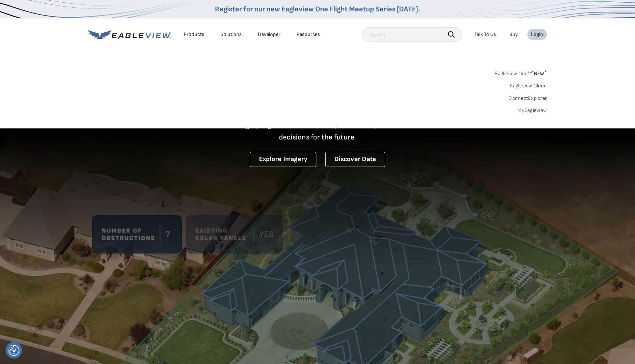 The width and height of the screenshot is (635, 364). What do you see at coordinates (309, 35) in the screenshot?
I see `div: Resources` at bounding box center [309, 35].